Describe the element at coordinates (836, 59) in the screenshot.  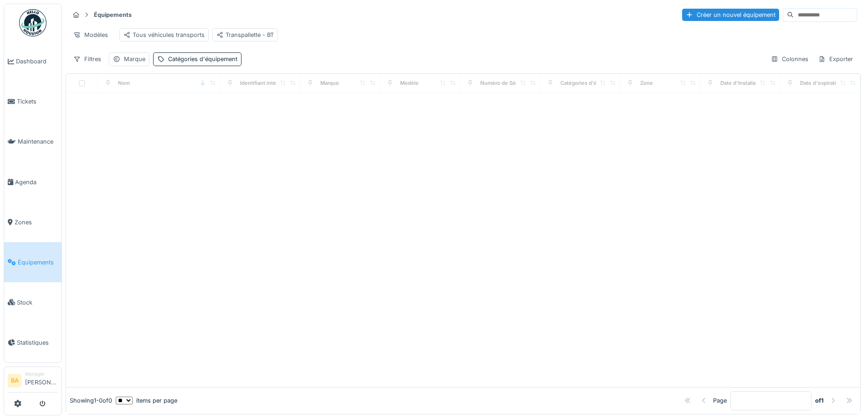
I see `div: Exporter` at that location.